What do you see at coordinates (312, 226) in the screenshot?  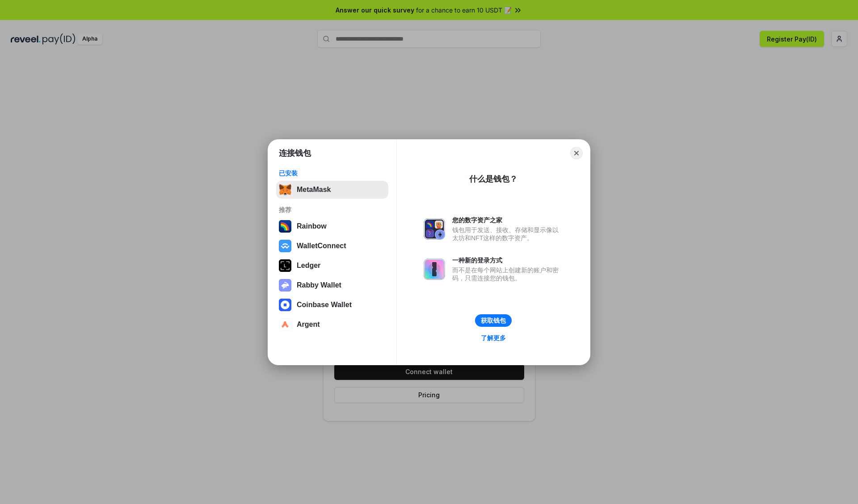 I see `div: Rainbow` at bounding box center [312, 226].